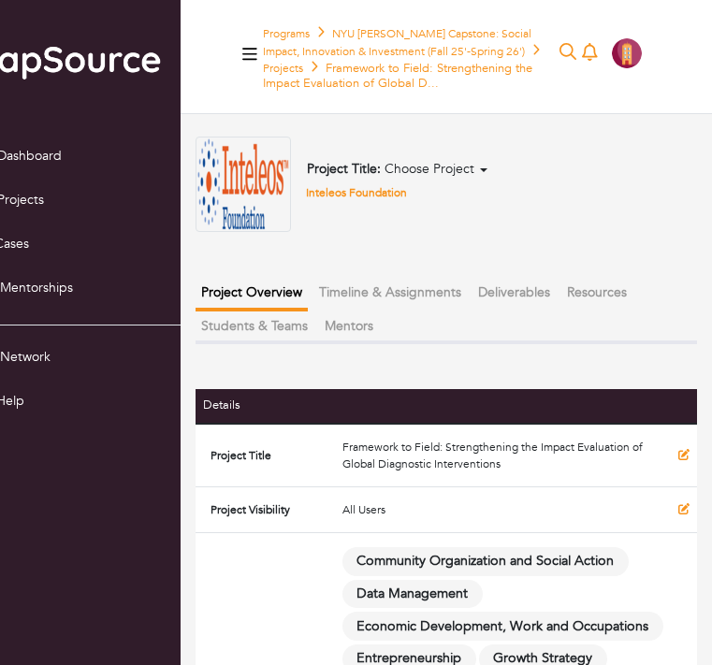 The width and height of the screenshot is (712, 665). I want to click on img: Company-Icon-7f8a26afd1715722aa5ae9dc11300c11ceeb4d32eda0db0d61c21d11b95ecac6.png, so click(627, 53).